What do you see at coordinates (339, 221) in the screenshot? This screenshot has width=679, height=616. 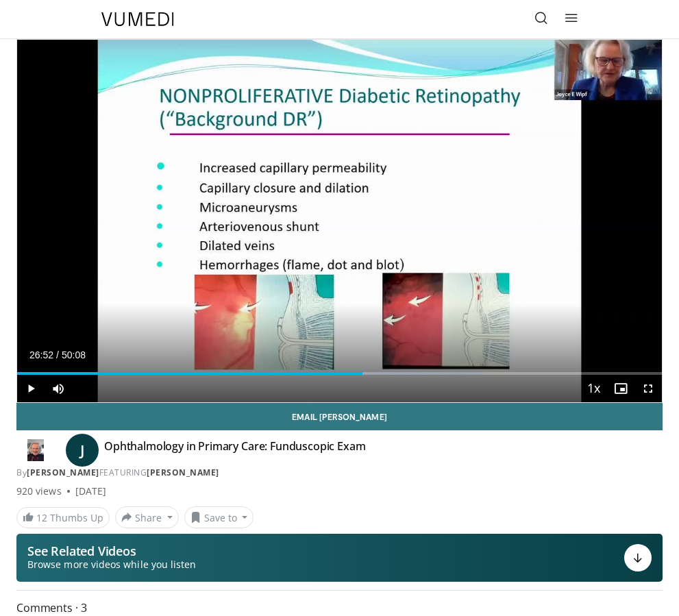 I see `video-js: Video Player` at bounding box center [339, 221].